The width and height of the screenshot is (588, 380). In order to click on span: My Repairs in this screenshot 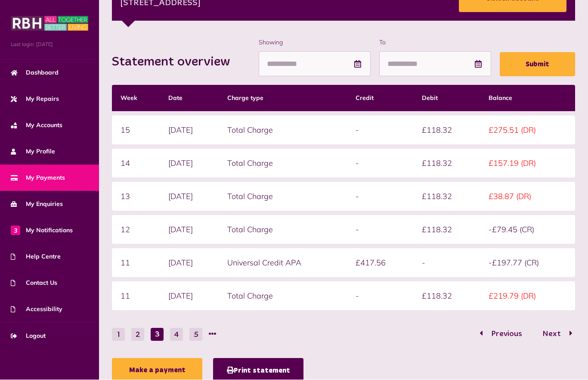, I will do `click(34, 100)`.